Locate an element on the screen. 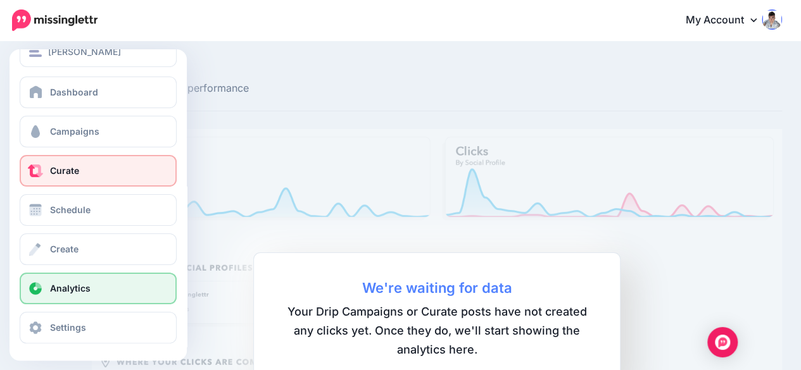 This screenshot has width=801, height=370. div: Open Intercom Messenger is located at coordinates (722, 342).